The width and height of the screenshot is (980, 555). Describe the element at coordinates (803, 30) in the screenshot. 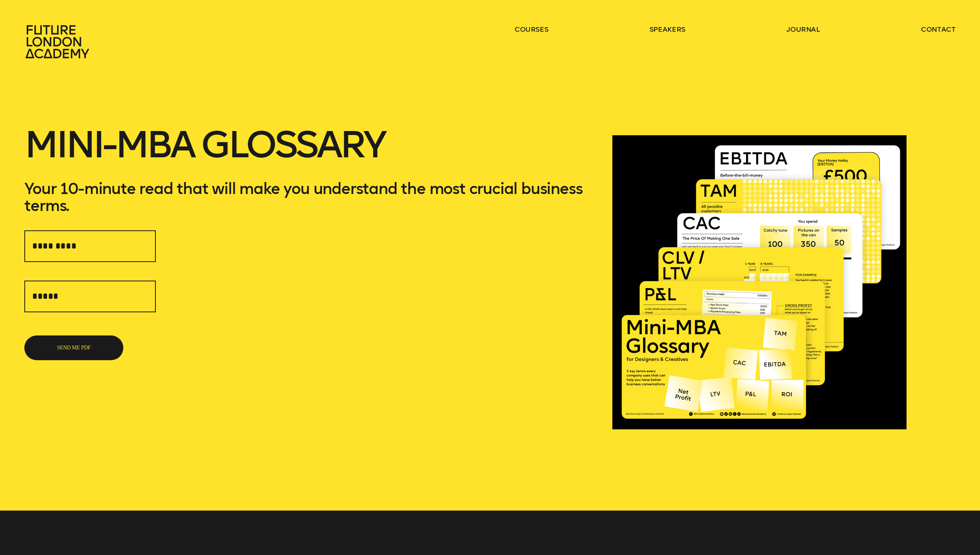

I see `a: journal` at that location.